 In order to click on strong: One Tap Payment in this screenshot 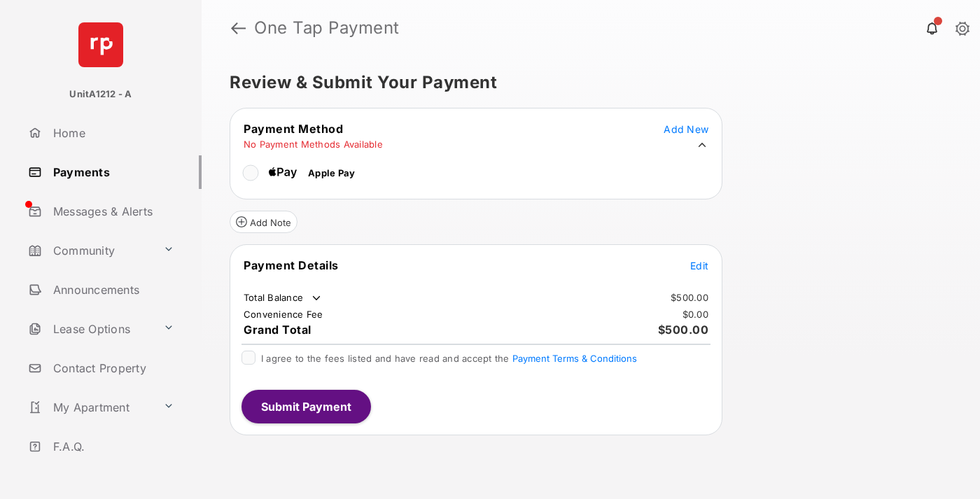, I will do `click(327, 28)`.